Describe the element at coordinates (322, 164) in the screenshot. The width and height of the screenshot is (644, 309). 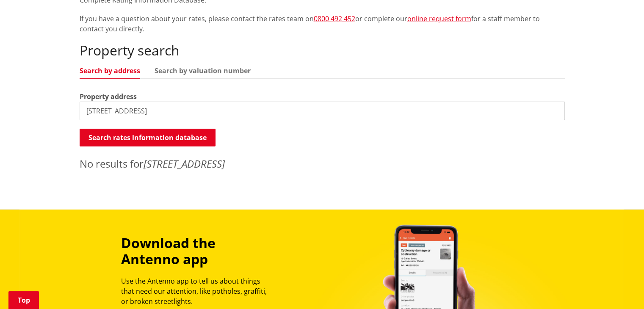
I see `p: No results for` at that location.